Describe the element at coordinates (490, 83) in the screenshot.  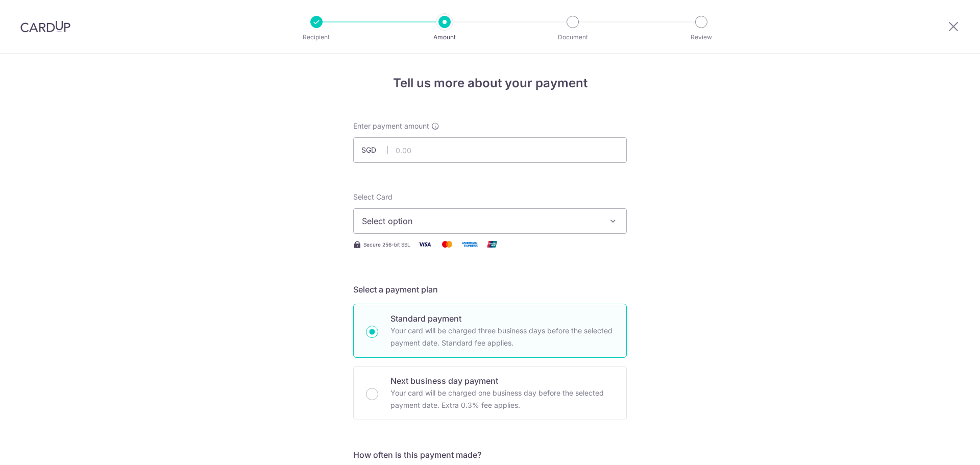
I see `h4: Tell us more about your payment` at that location.